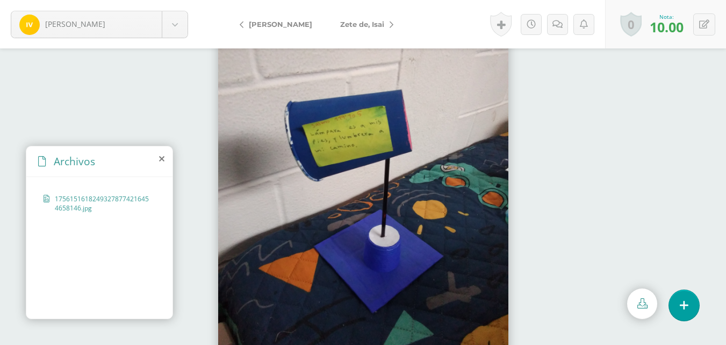 Image resolution: width=726 pixels, height=345 pixels. I want to click on span: 10.00, so click(667, 27).